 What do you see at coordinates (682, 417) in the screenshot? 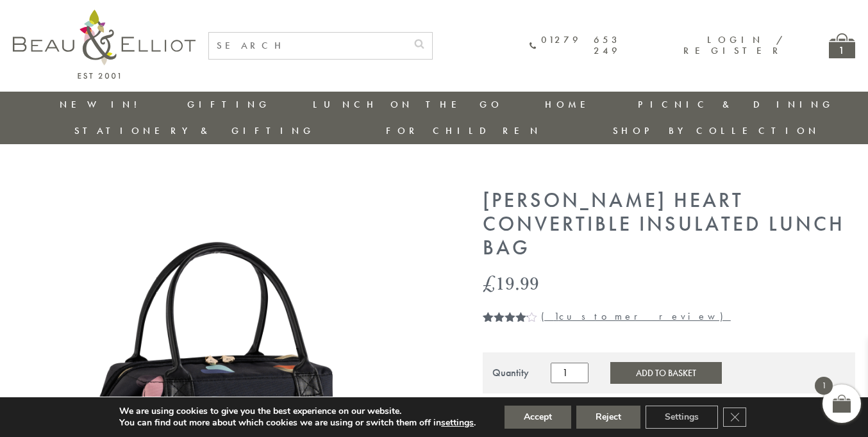
I see `button: Settings` at bounding box center [682, 417].